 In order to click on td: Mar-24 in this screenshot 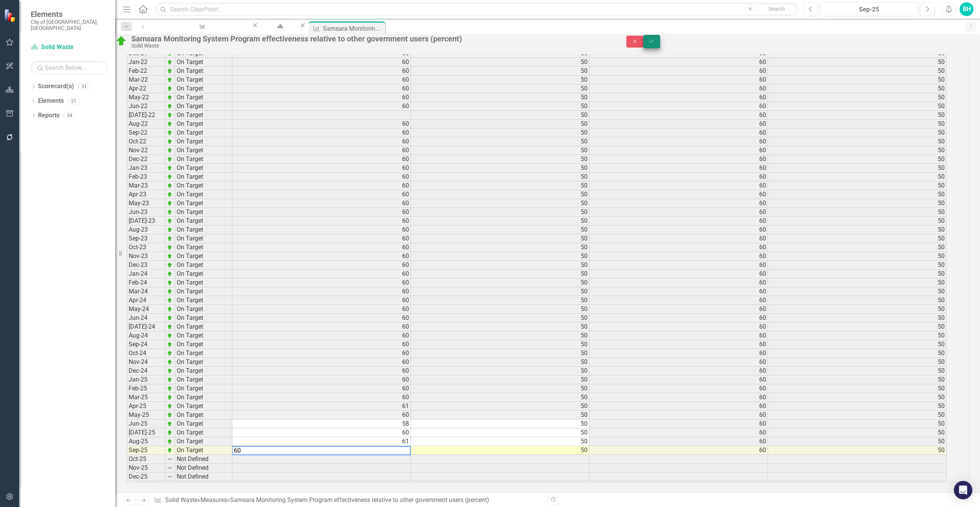, I will do `click(146, 291)`.